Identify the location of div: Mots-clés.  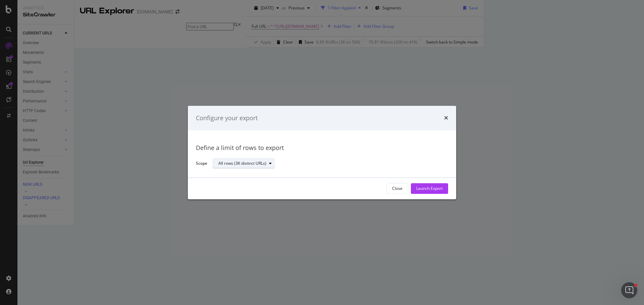
(93, 42).